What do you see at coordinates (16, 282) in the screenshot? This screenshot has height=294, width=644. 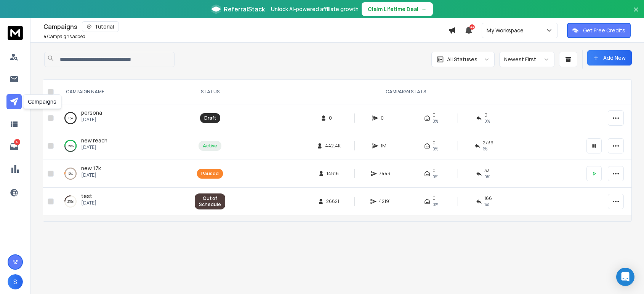 I see `span: S` at bounding box center [16, 282].